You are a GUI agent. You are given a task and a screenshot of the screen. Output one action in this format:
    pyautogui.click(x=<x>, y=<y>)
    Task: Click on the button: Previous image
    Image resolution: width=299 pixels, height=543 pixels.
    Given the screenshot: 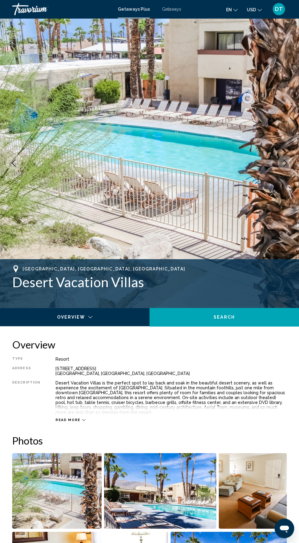 What is the action you would take?
    pyautogui.click(x=14, y=163)
    